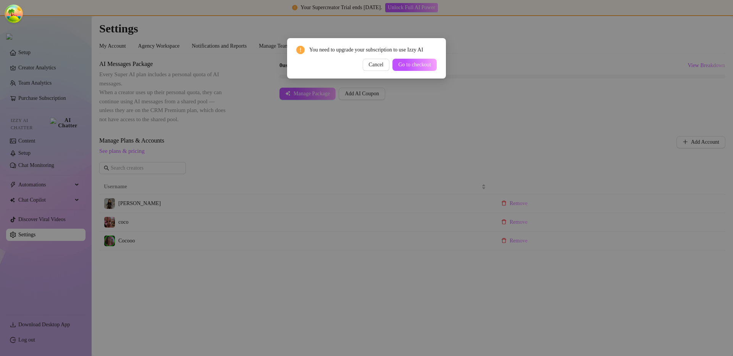  Describe the element at coordinates (376, 65) in the screenshot. I see `button: Cancel` at that location.